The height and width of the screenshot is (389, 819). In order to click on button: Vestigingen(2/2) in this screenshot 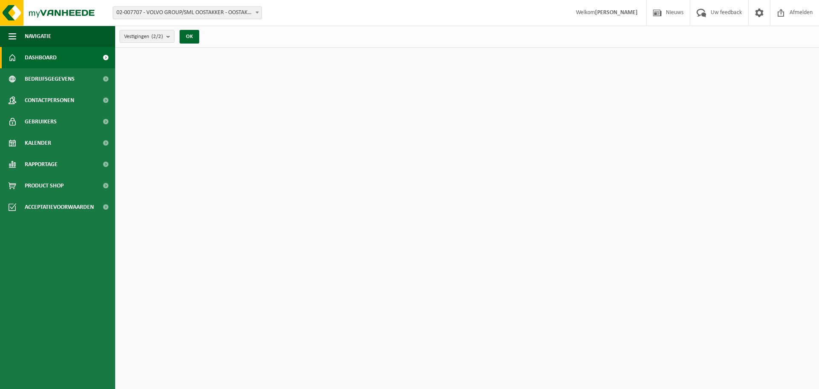, I will do `click(147, 36)`.